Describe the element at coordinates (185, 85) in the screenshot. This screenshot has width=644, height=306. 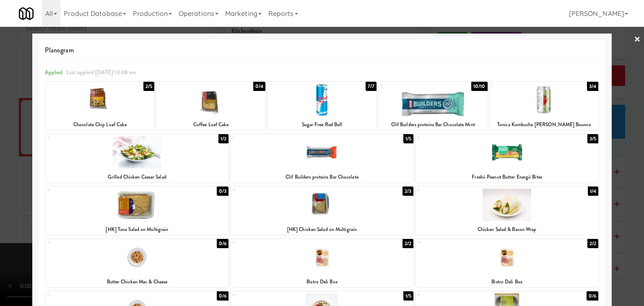
I see `div: 2` at that location.